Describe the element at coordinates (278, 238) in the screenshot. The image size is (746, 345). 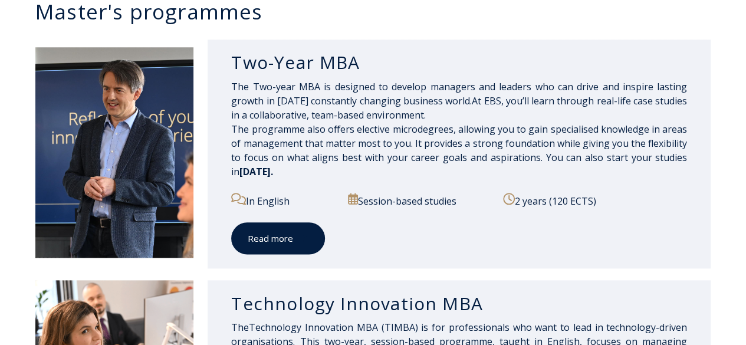
I see `a: Read more` at that location.